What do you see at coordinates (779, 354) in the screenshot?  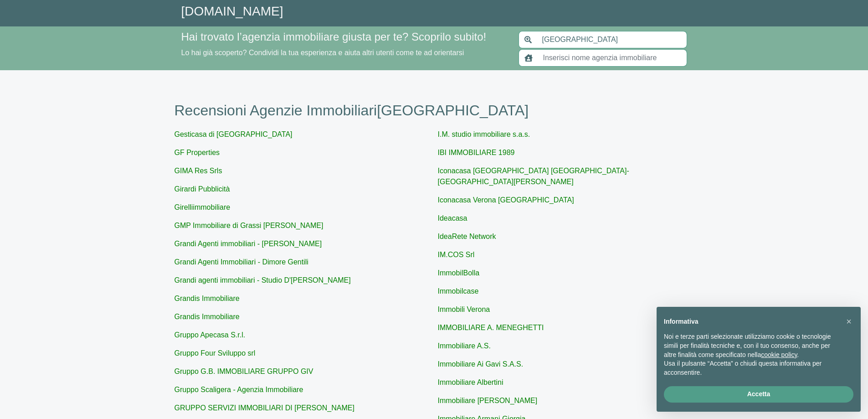 I see `a: cookie policy - il link si apre in una nuova scheda` at bounding box center [779, 354].